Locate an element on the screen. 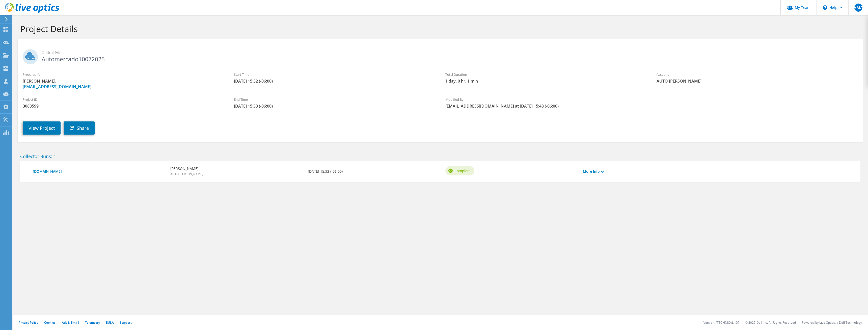 This screenshot has height=330, width=868. a: Telemetry is located at coordinates (92, 323).